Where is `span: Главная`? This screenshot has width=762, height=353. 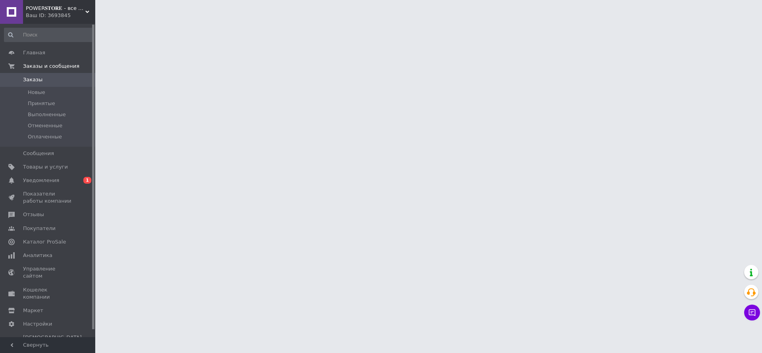 span: Главная is located at coordinates (34, 53).